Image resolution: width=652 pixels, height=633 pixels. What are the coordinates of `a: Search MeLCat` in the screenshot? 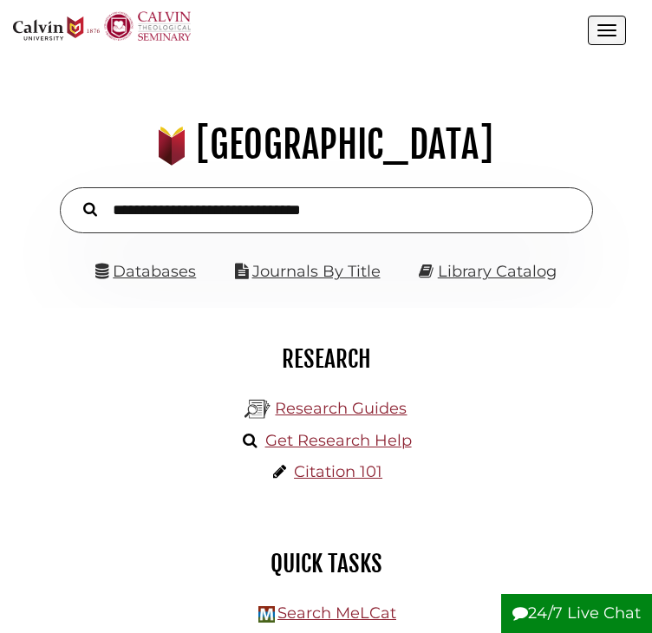 It's located at (336, 613).